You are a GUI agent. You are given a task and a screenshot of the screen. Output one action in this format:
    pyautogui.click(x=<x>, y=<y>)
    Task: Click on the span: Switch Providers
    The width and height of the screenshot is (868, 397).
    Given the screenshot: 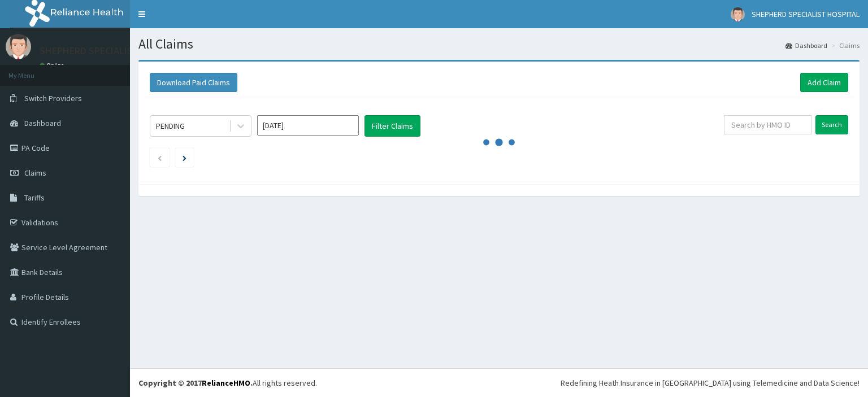 What is the action you would take?
    pyautogui.click(x=53, y=98)
    